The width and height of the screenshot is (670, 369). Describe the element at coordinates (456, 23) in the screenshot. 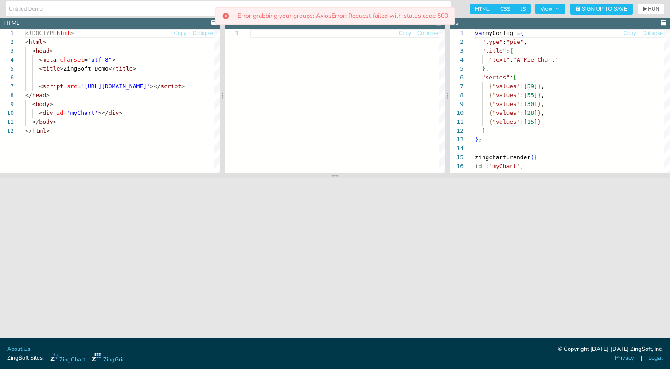

I see `div: JS` at that location.